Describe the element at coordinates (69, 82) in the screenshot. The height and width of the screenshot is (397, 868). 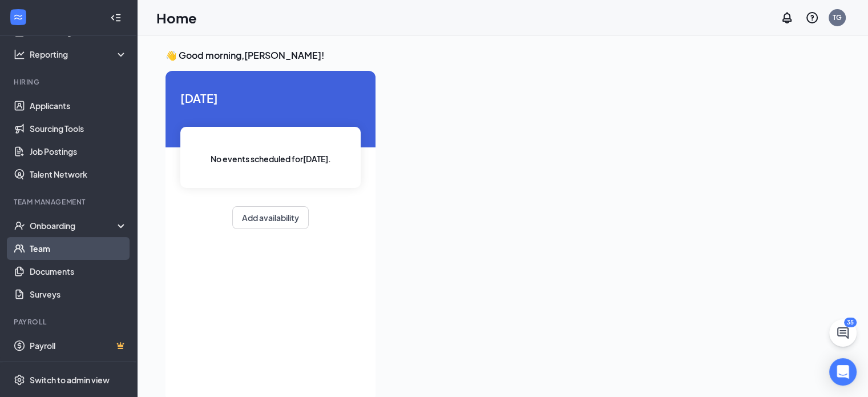
I see `div: Hiring` at that location.